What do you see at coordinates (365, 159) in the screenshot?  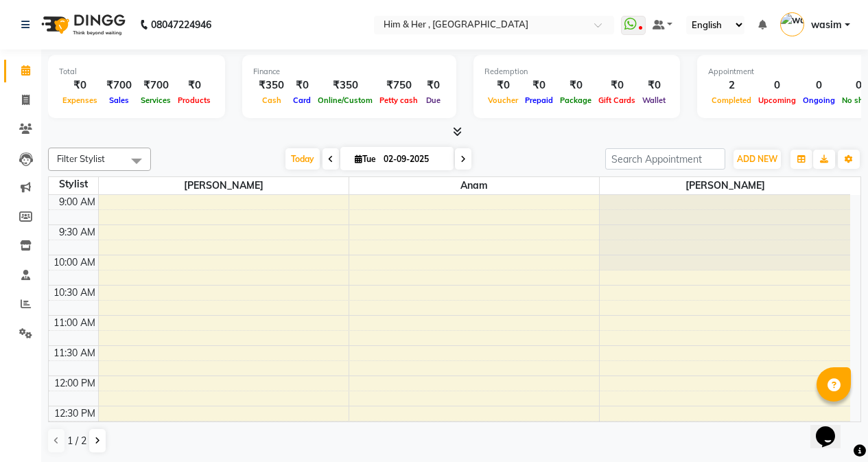 I see `span: Tue` at bounding box center [365, 159].